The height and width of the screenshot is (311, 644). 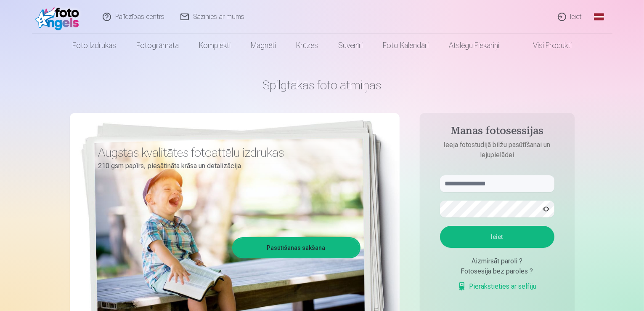 What do you see at coordinates (157, 46) in the screenshot?
I see `a: Fotogrāmata` at bounding box center [157, 46].